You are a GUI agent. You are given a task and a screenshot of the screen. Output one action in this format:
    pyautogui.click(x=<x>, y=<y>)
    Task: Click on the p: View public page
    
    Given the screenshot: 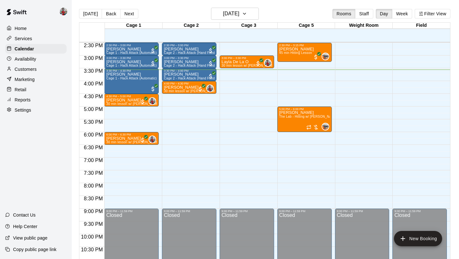 What is the action you would take?
    pyautogui.click(x=30, y=238)
    